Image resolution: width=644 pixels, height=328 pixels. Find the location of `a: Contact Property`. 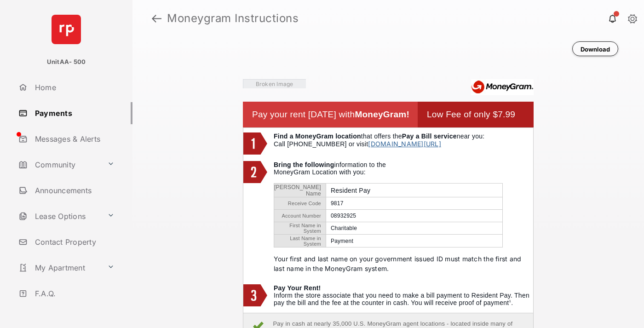

a: Contact Property is located at coordinates (74, 242).